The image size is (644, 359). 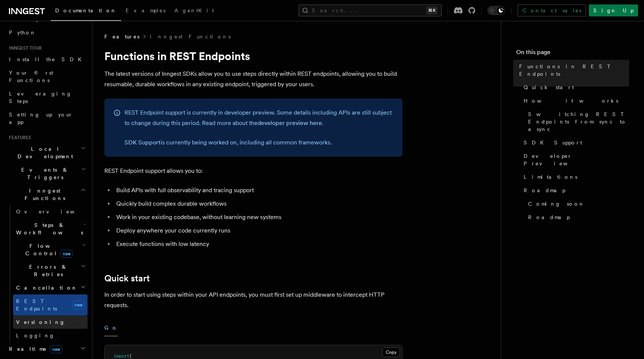 I want to click on a: How it works, so click(x=575, y=101).